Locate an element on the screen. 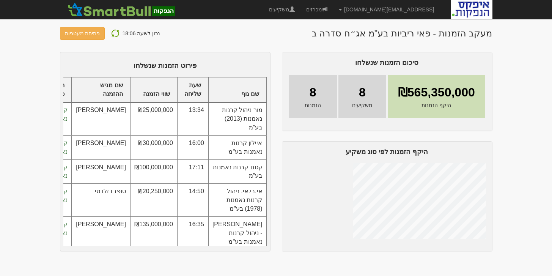 This screenshot has height=276, width=552. img: refresh-icon.png is located at coordinates (115, 33).